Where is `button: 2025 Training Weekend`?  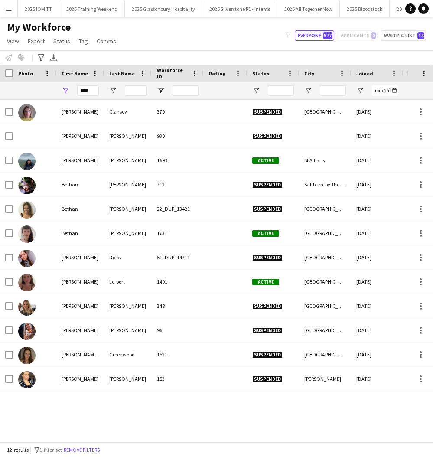 button: 2025 Training Weekend is located at coordinates (92, 9).